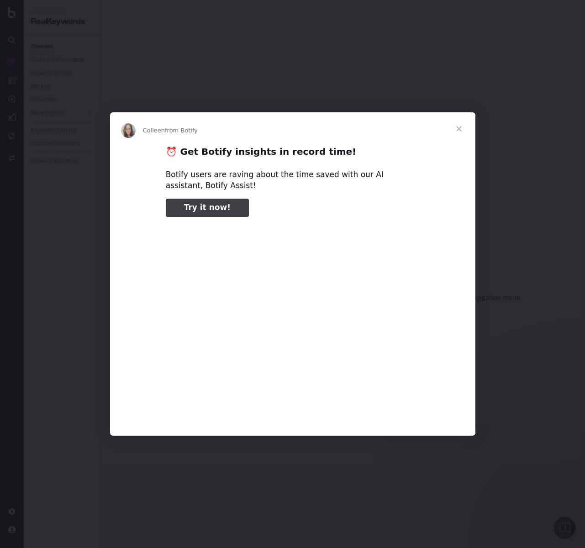  I want to click on video: Play video, so click(293, 320).